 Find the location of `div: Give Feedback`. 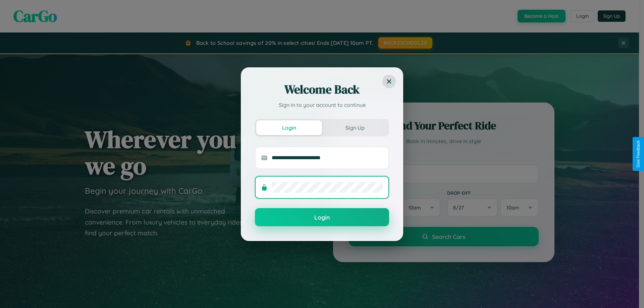

div: Give Feedback is located at coordinates (639, 154).